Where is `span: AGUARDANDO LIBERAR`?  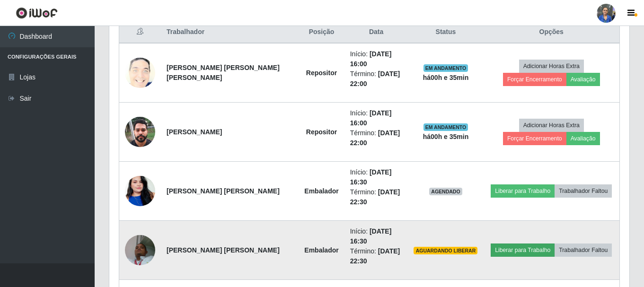 span: AGUARDANDO LIBERAR is located at coordinates (445, 250).